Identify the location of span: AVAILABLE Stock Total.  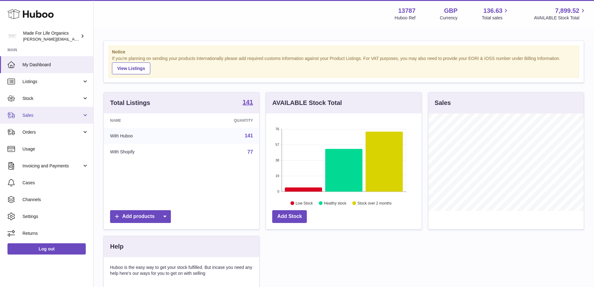
(560, 18).